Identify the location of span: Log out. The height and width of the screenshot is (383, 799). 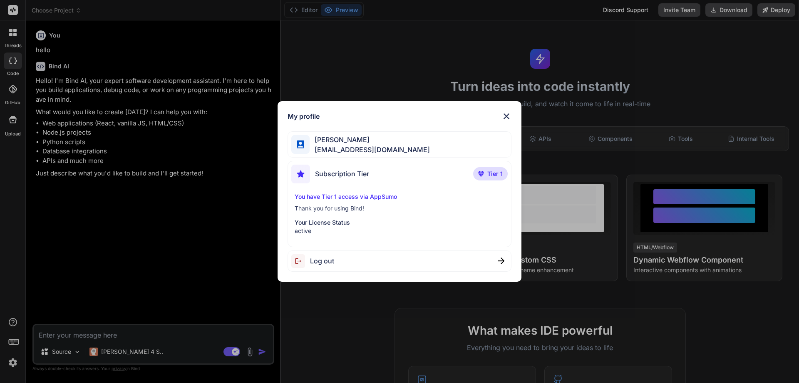
(322, 261).